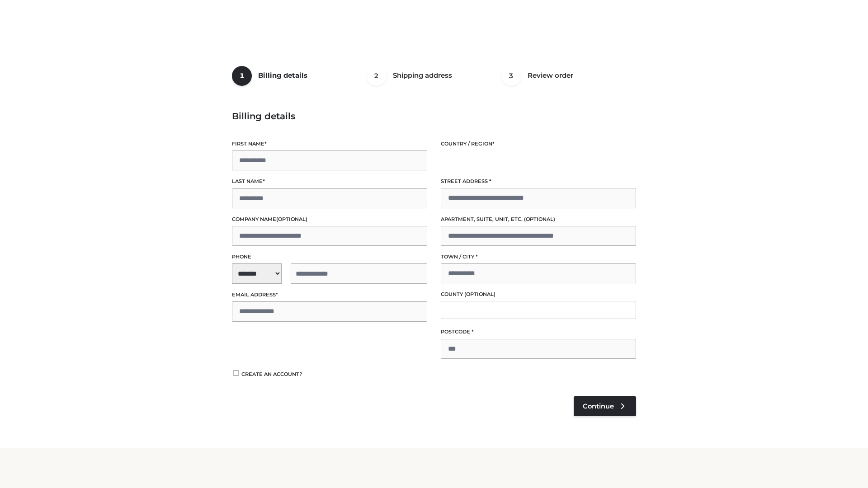  What do you see at coordinates (330, 219) in the screenshot?
I see `label: Company name` at bounding box center [330, 219].